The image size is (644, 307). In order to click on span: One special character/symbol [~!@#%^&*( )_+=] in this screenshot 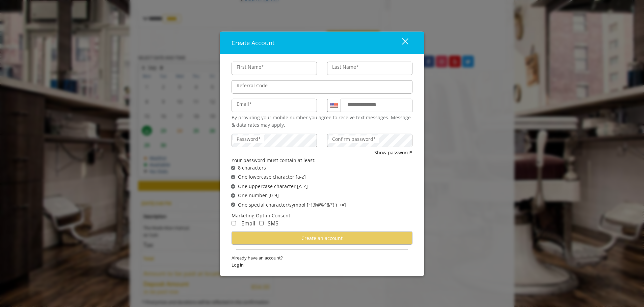, I will do `click(292, 205)`.